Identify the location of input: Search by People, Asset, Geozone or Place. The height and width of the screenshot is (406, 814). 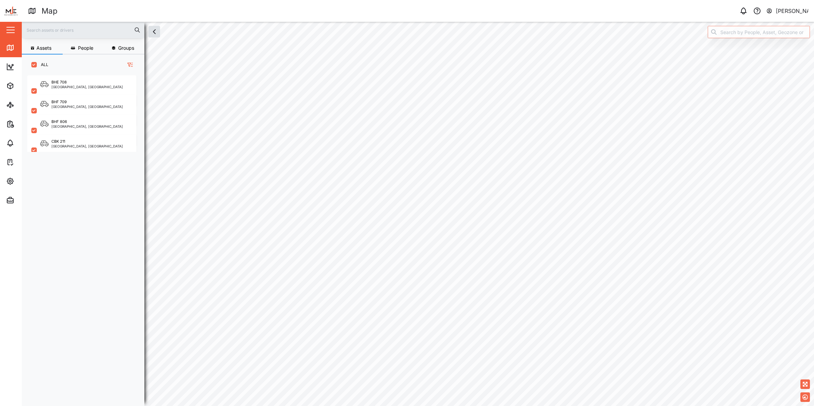
(759, 32).